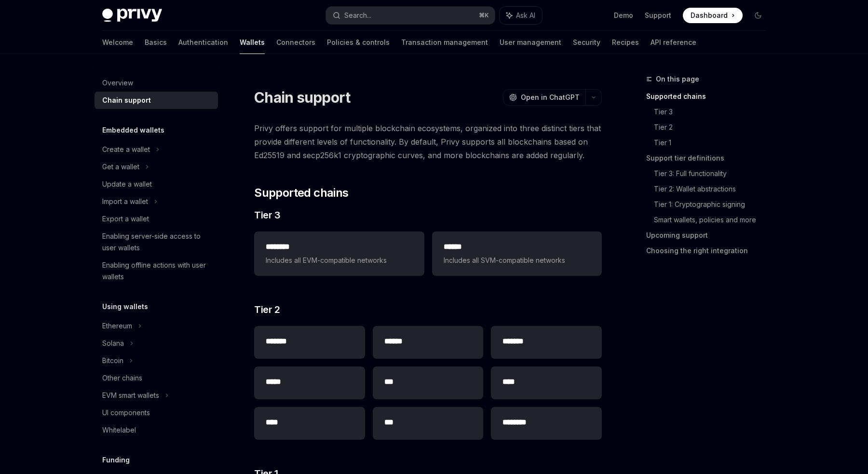 The image size is (868, 474). What do you see at coordinates (267, 215) in the screenshot?
I see `span: Tier 3` at bounding box center [267, 215].